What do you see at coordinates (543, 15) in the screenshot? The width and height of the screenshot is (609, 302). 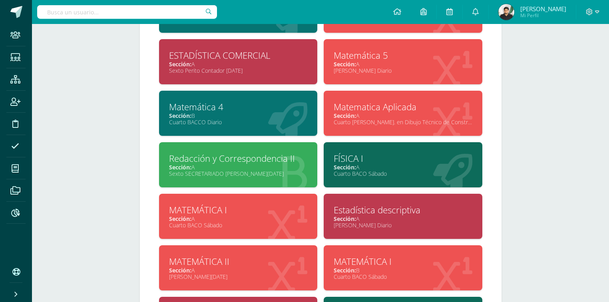 I see `span: Mi Perfil` at bounding box center [543, 15].